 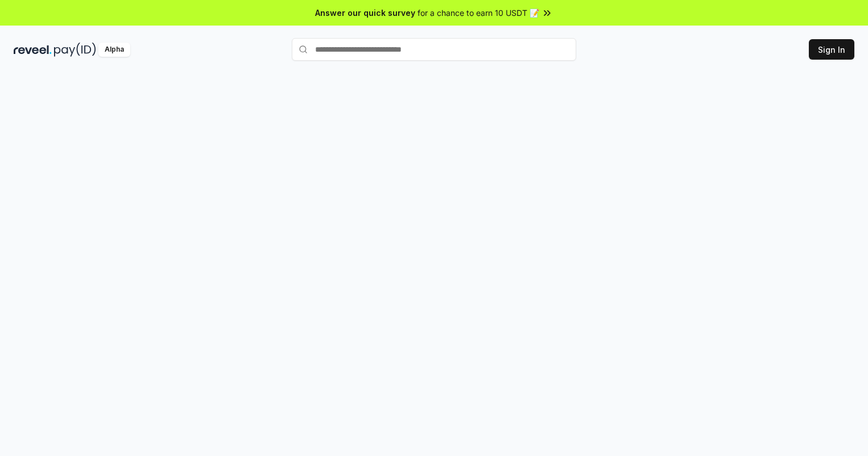 What do you see at coordinates (831, 49) in the screenshot?
I see `button: Sign In` at bounding box center [831, 49].